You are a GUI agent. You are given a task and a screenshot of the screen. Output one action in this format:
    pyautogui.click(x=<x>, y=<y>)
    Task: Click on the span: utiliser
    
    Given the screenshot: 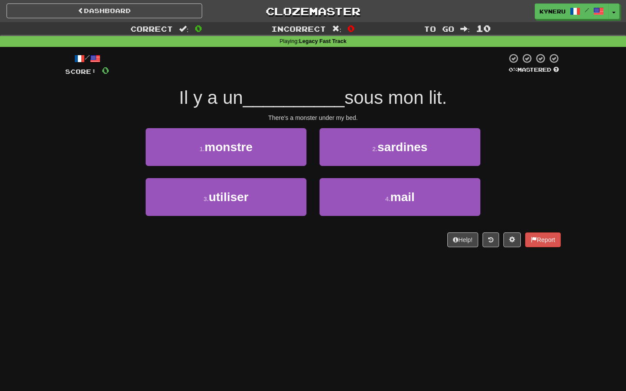 What is the action you would take?
    pyautogui.click(x=229, y=197)
    